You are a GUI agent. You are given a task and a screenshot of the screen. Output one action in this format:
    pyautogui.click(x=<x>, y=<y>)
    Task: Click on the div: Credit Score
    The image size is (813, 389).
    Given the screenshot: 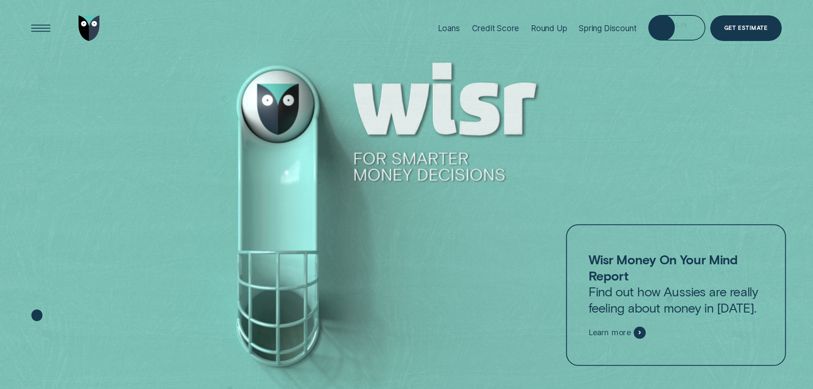 What is the action you would take?
    pyautogui.click(x=495, y=28)
    